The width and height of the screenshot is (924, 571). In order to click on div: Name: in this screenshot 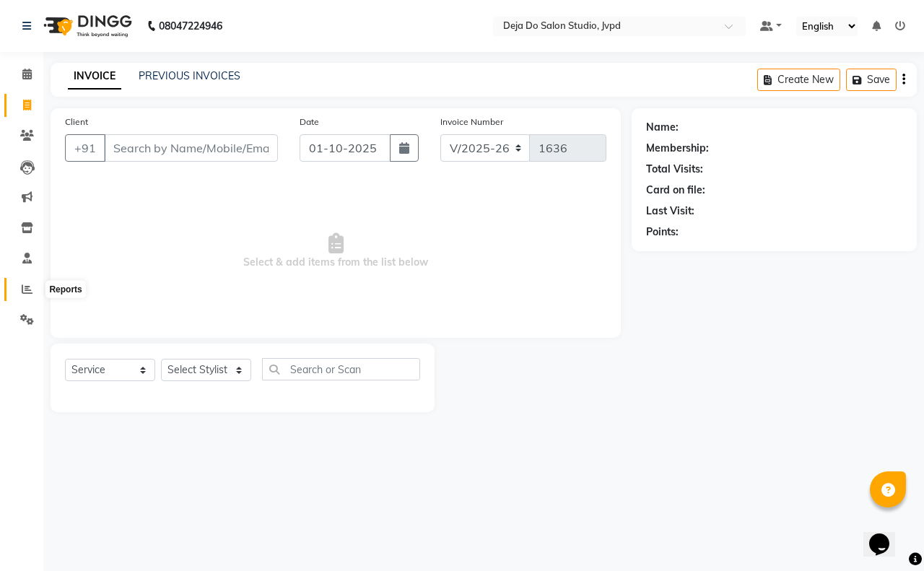, I will do `click(662, 127)`.